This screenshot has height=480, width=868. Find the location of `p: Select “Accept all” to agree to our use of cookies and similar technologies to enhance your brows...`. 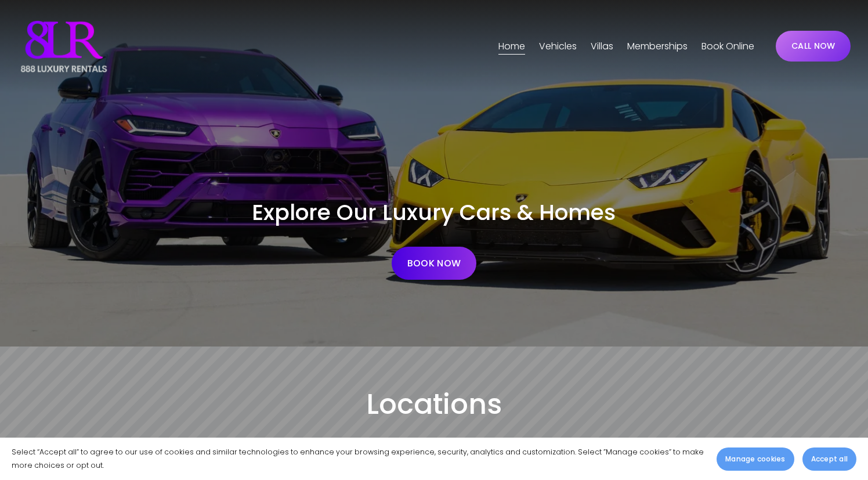

p: Select “Accept all” to agree to our use of cookies and similar technologies to enhance your brows... is located at coordinates (358, 459).